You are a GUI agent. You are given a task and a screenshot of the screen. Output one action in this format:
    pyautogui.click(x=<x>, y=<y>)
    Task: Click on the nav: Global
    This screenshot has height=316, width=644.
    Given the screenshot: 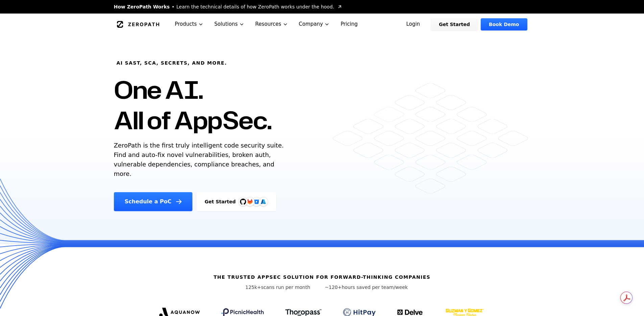 What is the action you would take?
    pyautogui.click(x=322, y=24)
    